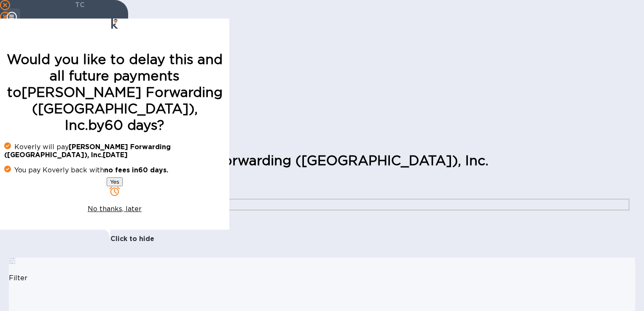 The image size is (644, 311). I want to click on span: Yes, so click(115, 181).